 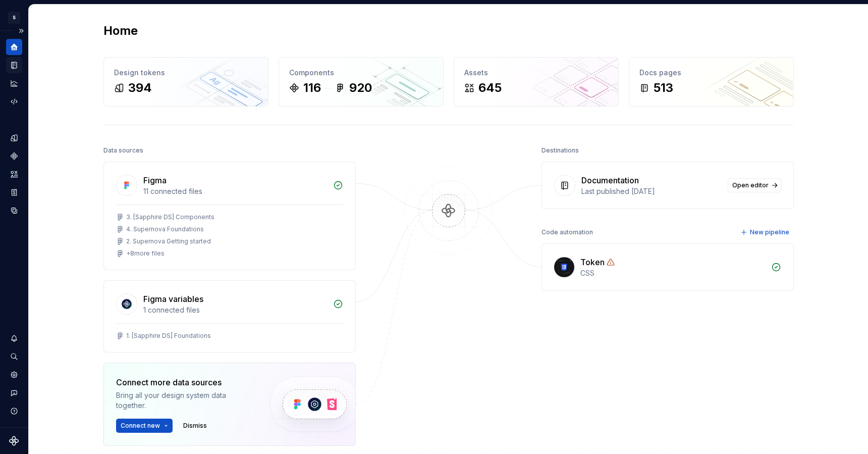 What do you see at coordinates (22, 31) in the screenshot?
I see `button: Expand sidebar` at bounding box center [22, 31].